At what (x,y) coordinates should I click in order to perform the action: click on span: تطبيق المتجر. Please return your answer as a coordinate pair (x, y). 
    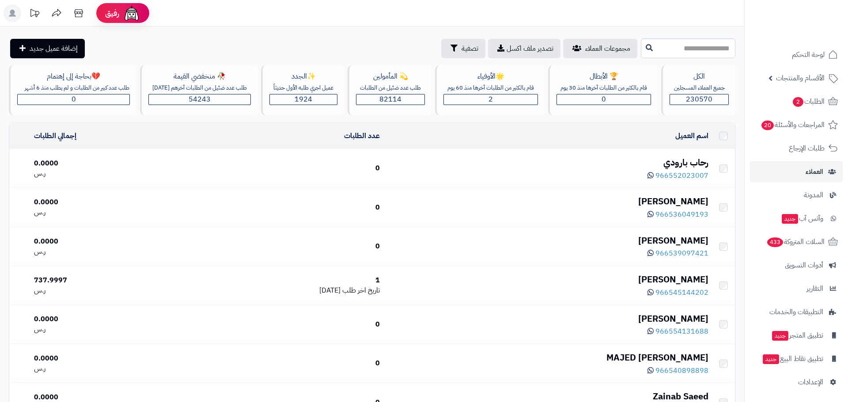
    Looking at the image, I should click on (797, 336).